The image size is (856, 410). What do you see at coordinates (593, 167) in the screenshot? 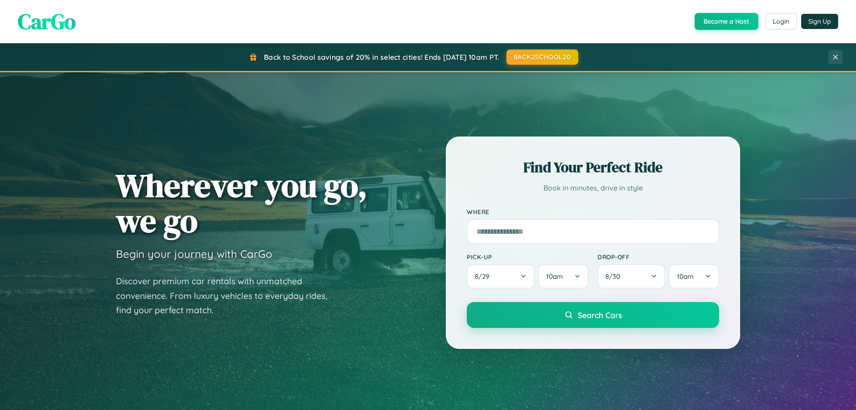
I see `h2: Find Your Perfect Ride` at bounding box center [593, 167].